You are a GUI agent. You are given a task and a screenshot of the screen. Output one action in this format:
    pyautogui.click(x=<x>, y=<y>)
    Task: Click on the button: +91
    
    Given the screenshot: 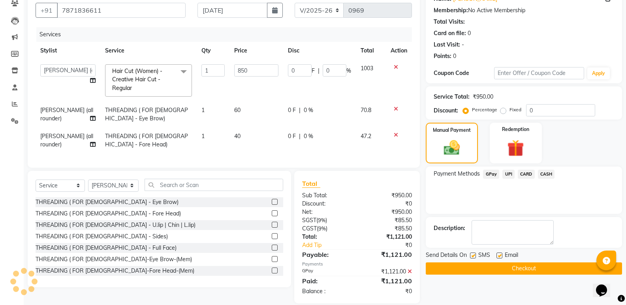 What is the action you would take?
    pyautogui.click(x=47, y=10)
    